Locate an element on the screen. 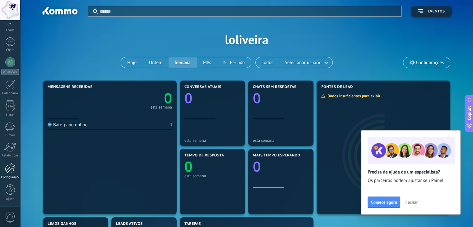 Image resolution: width=473 pixels, height=227 pixels. button: Comece agora is located at coordinates (384, 202).